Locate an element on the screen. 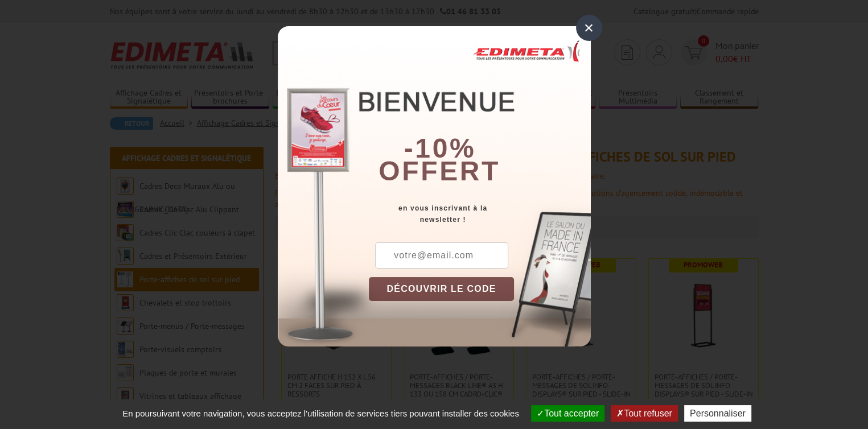 Image resolution: width=868 pixels, height=429 pixels. button: Tout refuser is located at coordinates (644, 413).